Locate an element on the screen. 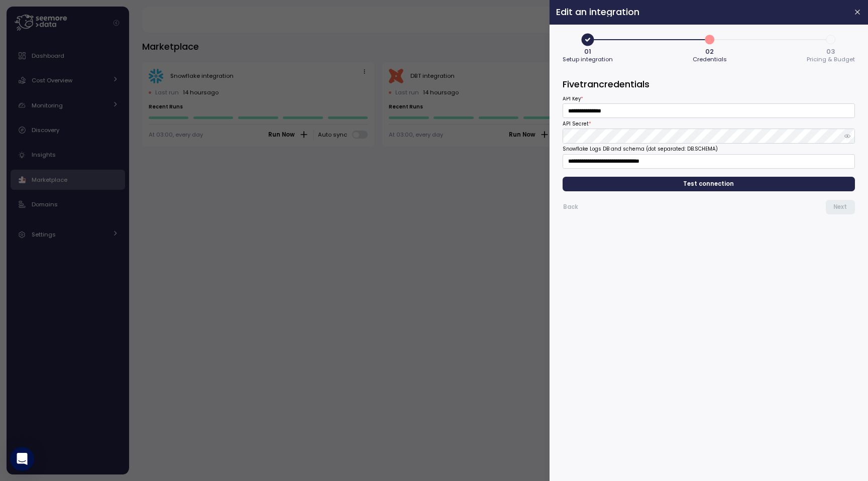 The image size is (868, 481). button: 303Pricing & Budget is located at coordinates (831, 48).